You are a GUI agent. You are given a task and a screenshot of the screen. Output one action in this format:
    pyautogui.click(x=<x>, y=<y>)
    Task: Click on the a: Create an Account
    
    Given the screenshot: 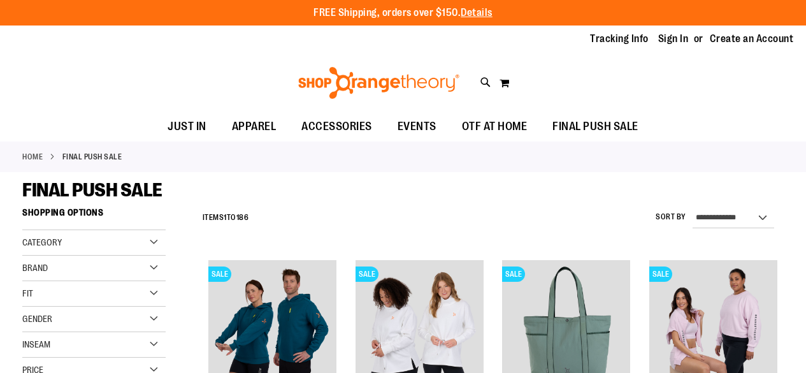 What is the action you would take?
    pyautogui.click(x=752, y=39)
    